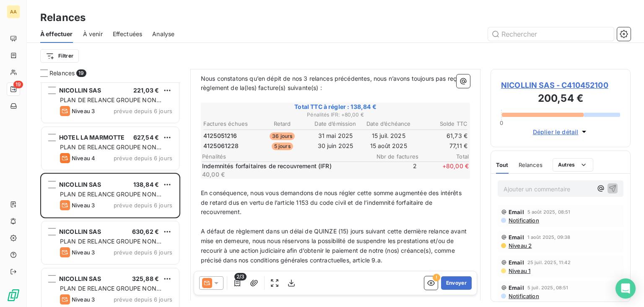 This screenshot has height=307, width=644. Describe the element at coordinates (60, 56) in the screenshot. I see `button: Filtrer` at that location.